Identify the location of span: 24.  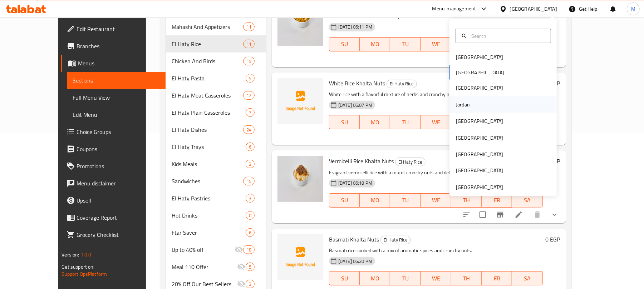
(249, 130).